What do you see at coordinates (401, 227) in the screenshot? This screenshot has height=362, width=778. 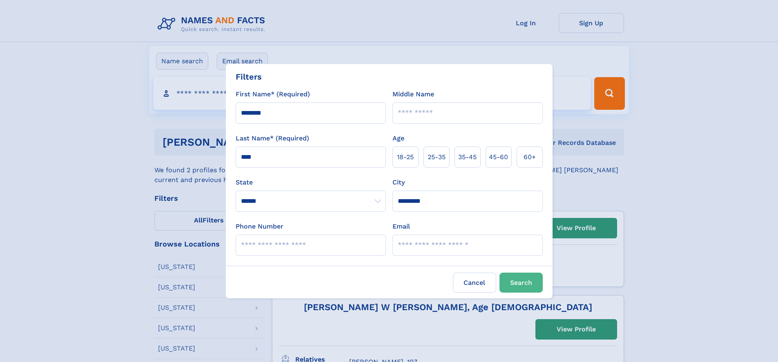 I see `label: Email` at bounding box center [401, 227].